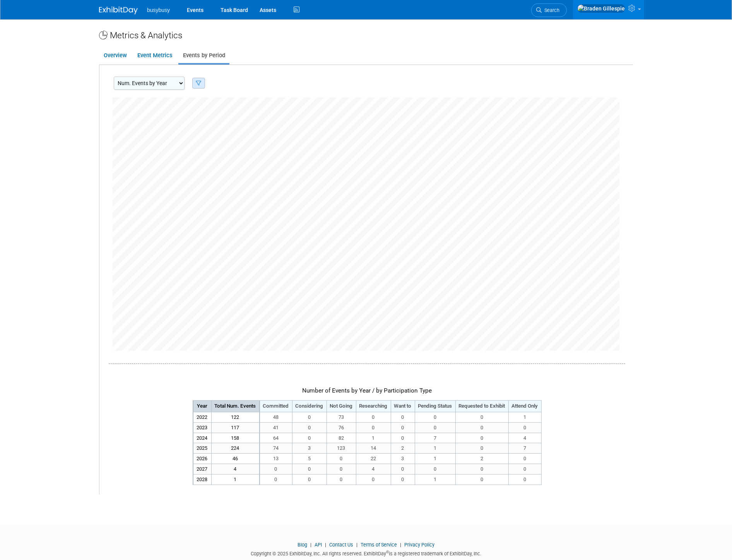  What do you see at coordinates (309, 407) in the screenshot?
I see `th: Considering` at bounding box center [309, 407].